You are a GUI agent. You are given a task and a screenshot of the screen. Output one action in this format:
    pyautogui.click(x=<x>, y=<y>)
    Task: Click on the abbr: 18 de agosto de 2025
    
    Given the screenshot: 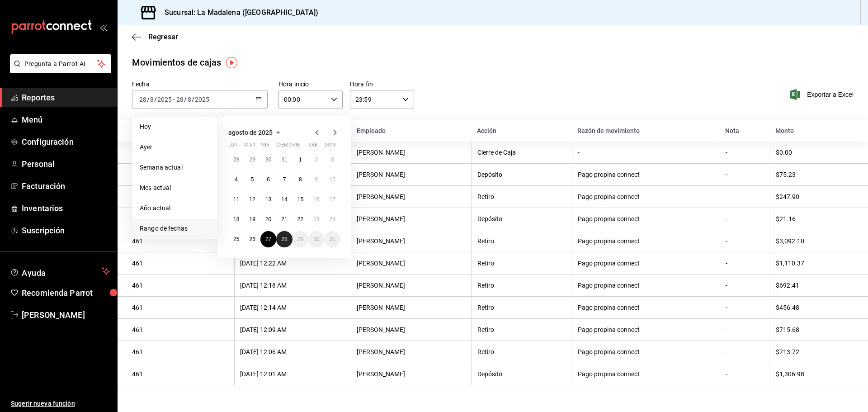 What is the action you would take?
    pyautogui.click(x=236, y=219)
    